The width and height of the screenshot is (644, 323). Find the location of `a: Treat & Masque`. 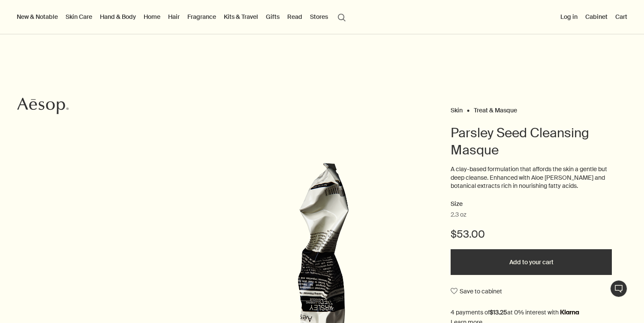

a: Treat & Masque is located at coordinates (495, 108).